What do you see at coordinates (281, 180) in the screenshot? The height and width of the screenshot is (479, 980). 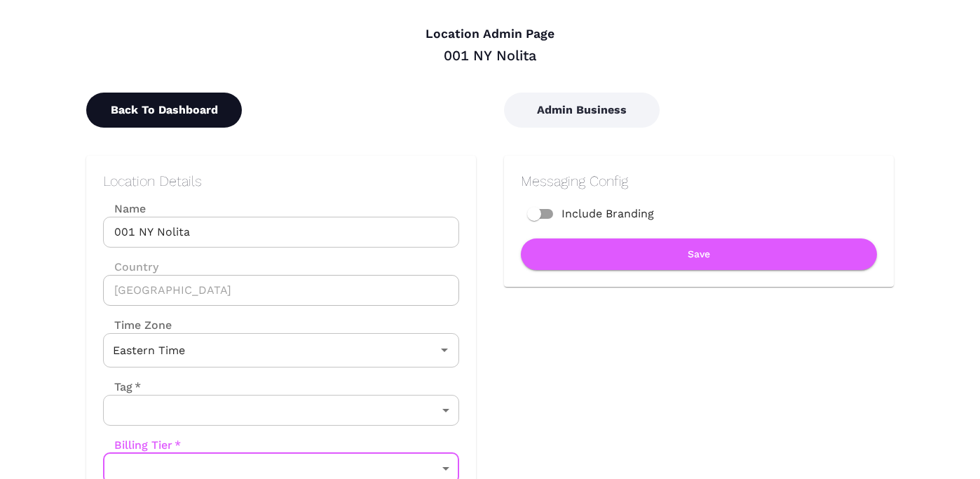 I see `h2: Location Details` at bounding box center [281, 180].